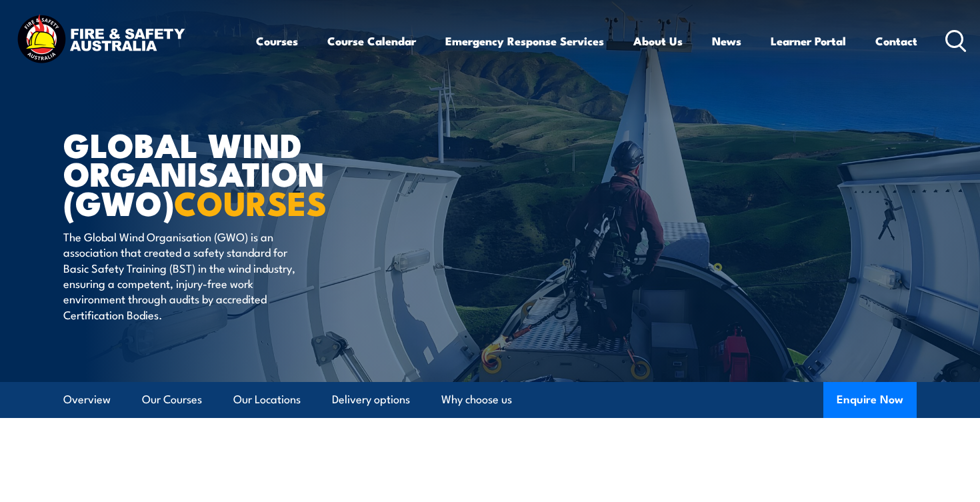 The width and height of the screenshot is (980, 502). I want to click on a: Our Locations, so click(267, 399).